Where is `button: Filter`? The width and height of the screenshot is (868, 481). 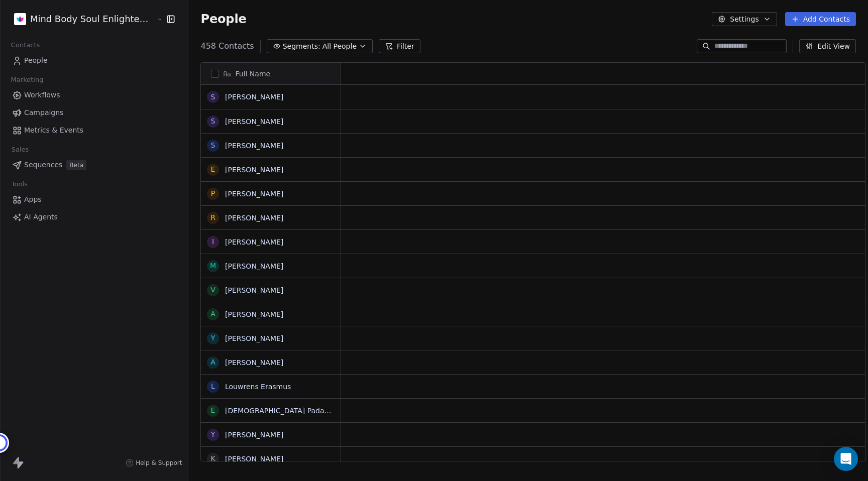 button: Filter is located at coordinates (400, 46).